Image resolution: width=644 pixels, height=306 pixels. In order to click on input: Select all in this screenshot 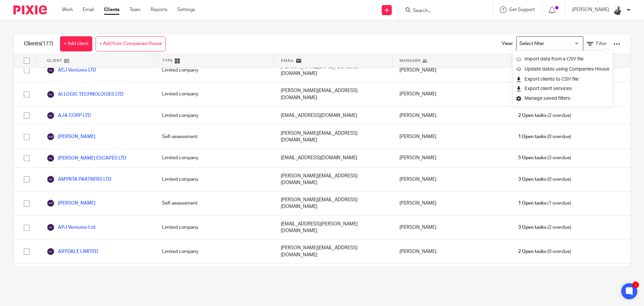, I will do `click(27, 61)`.